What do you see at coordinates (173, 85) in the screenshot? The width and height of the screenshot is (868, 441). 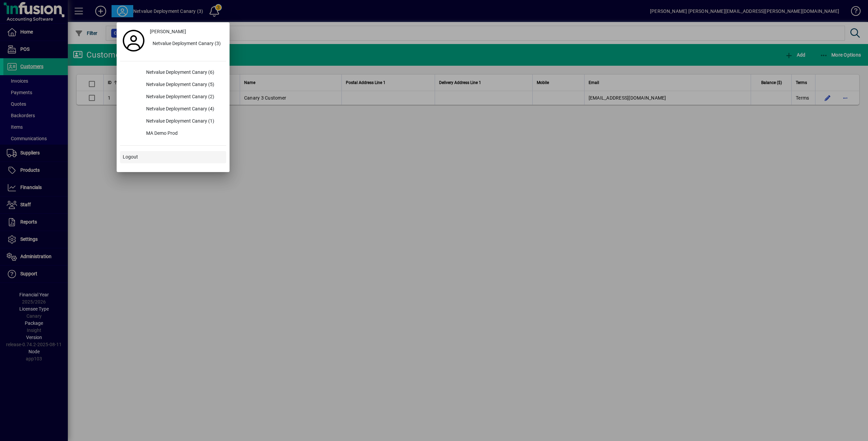 I see `button: Netvalue Deployment Canary (5)` at bounding box center [173, 85].